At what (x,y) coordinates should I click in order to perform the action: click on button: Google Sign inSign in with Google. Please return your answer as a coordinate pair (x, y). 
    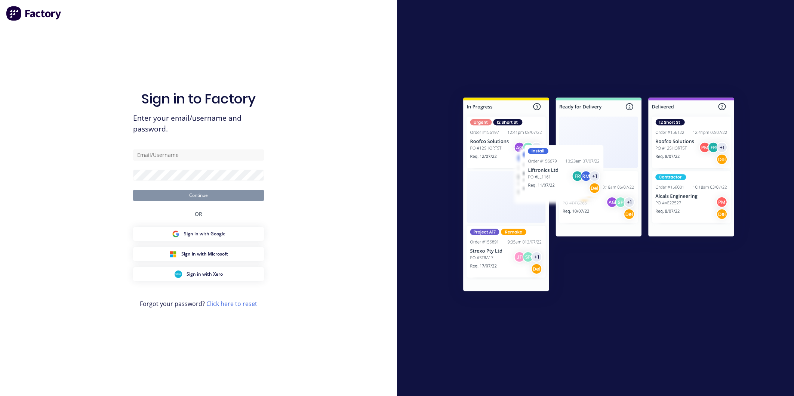
    Looking at the image, I should click on (198, 234).